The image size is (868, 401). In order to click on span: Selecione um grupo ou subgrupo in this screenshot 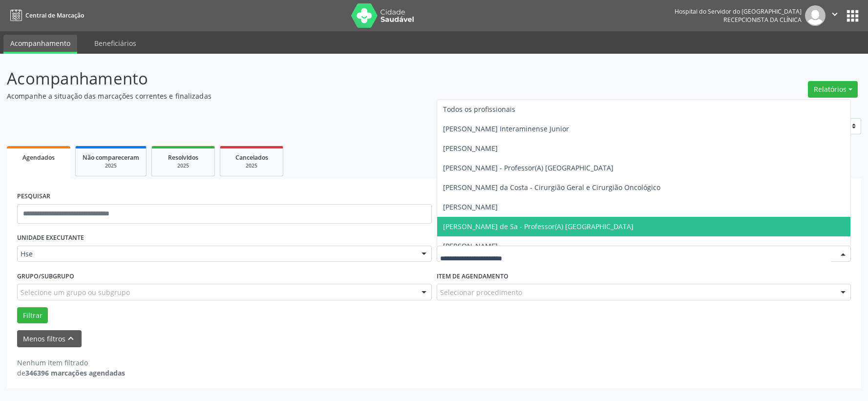, I will do `click(75, 292)`.